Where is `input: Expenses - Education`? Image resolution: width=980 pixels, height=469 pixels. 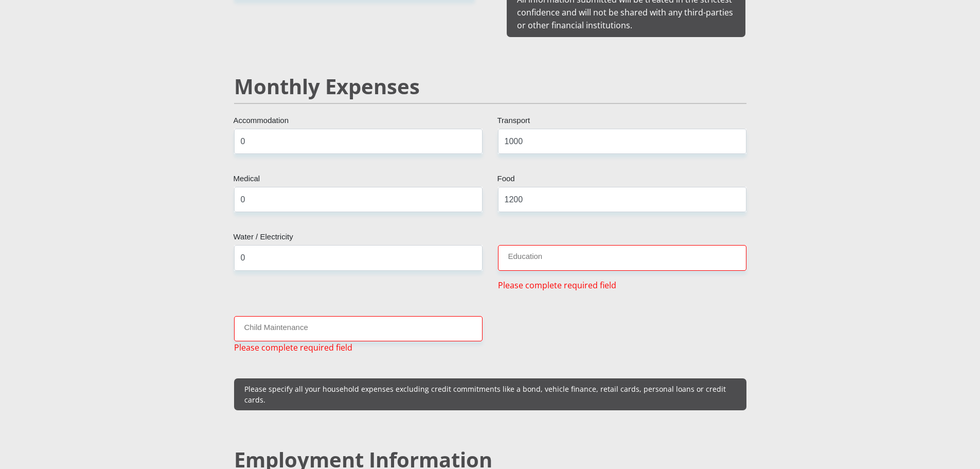
input: Expenses - Education is located at coordinates (622, 258).